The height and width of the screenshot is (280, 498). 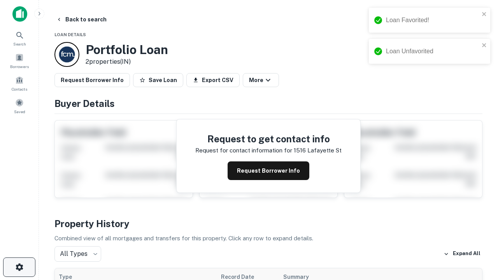 What do you see at coordinates (318, 151) in the screenshot?
I see `p: 1516 lafayette st` at bounding box center [318, 151].